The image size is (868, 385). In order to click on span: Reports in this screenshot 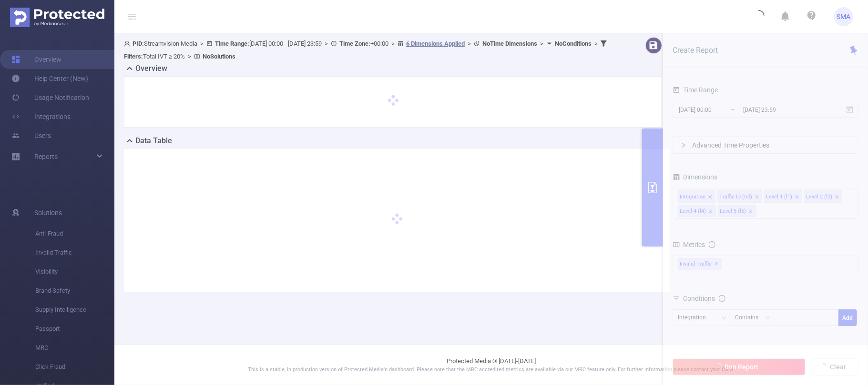, I will do `click(46, 157)`.